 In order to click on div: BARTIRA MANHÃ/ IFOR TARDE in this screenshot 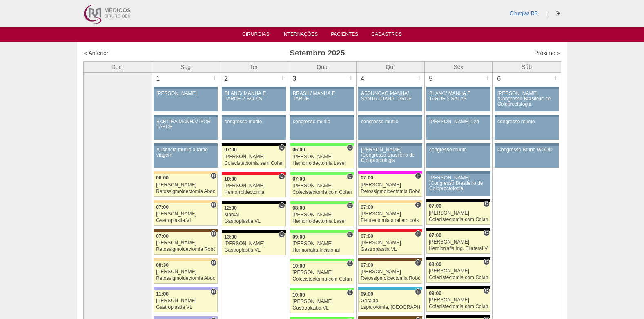, I will do `click(185, 124)`.